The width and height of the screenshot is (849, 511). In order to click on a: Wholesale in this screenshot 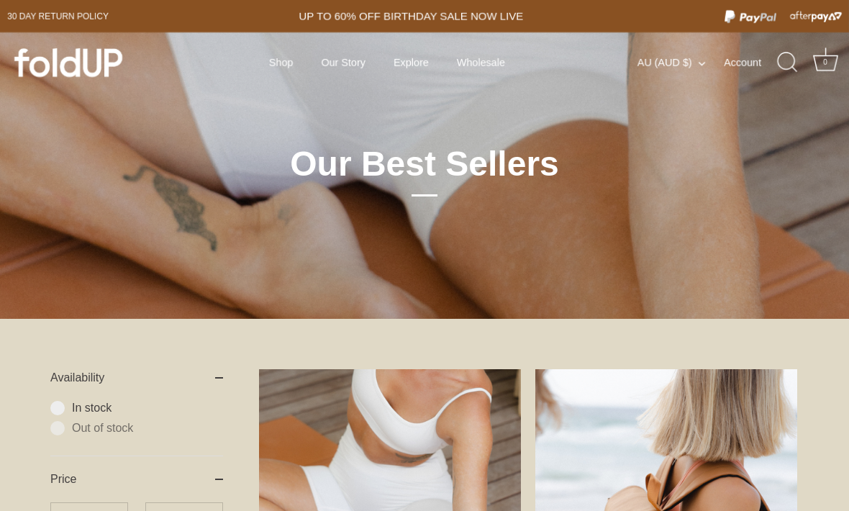, I will do `click(481, 63)`.